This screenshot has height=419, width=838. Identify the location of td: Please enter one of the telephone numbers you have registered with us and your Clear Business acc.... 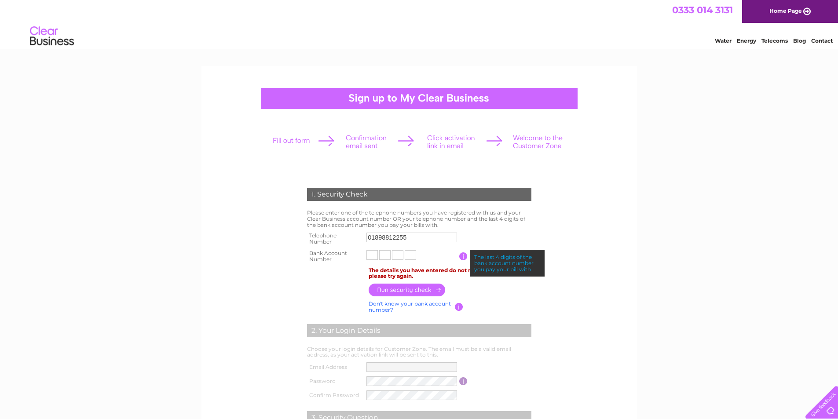
(419, 219).